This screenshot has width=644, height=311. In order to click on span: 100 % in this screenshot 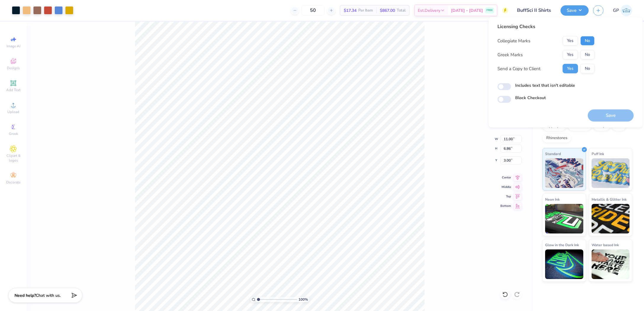, I will do `click(303, 299)`.